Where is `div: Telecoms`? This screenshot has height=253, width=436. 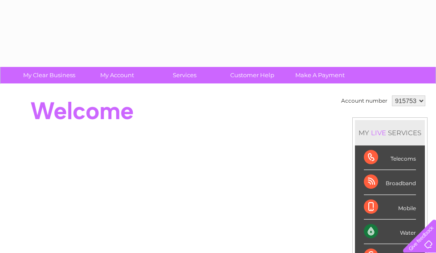 div: Telecoms is located at coordinates (390, 157).